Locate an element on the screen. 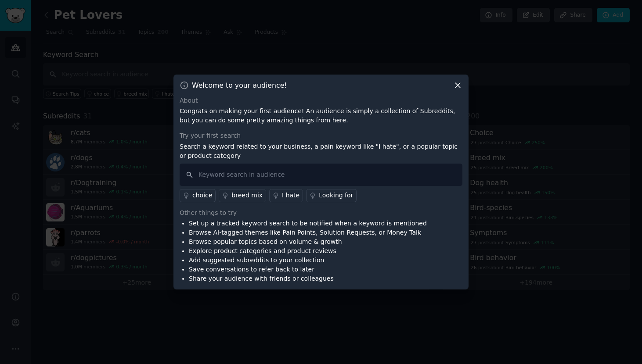  li: Share your audience with friends or colleagues is located at coordinates (307, 278).